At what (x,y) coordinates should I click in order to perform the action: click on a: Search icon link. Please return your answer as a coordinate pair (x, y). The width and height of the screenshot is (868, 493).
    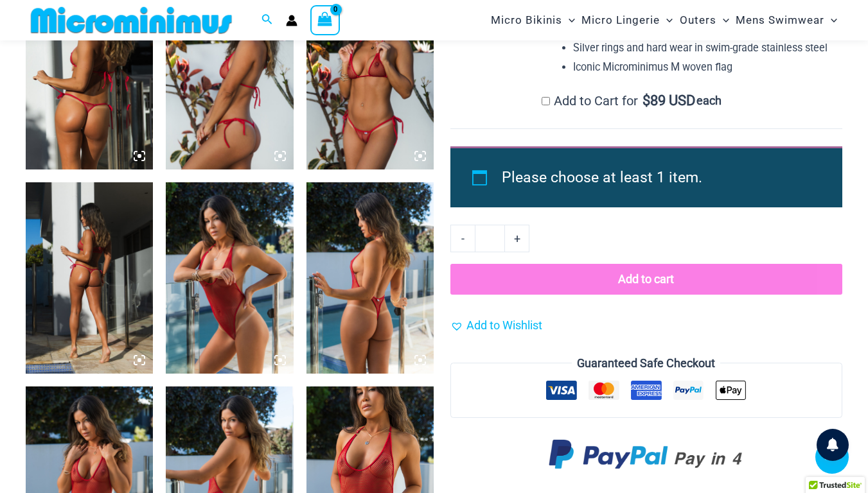
    Looking at the image, I should click on (268, 20).